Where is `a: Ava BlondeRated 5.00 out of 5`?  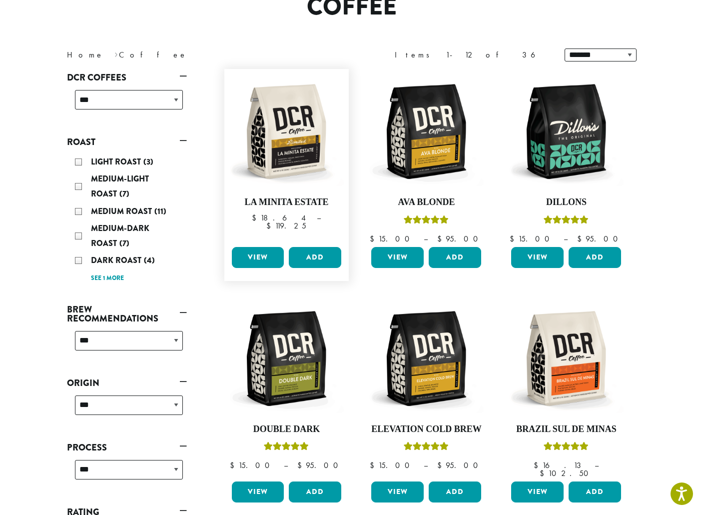 a: Ava BlondeRated 5.00 out of 5 is located at coordinates (426, 158).